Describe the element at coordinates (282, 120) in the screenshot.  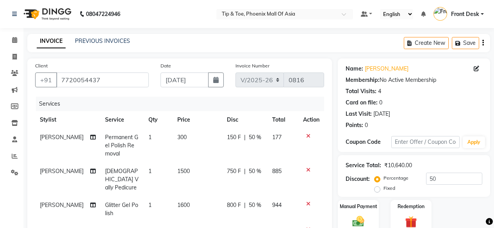
I see `th: Total` at that location.